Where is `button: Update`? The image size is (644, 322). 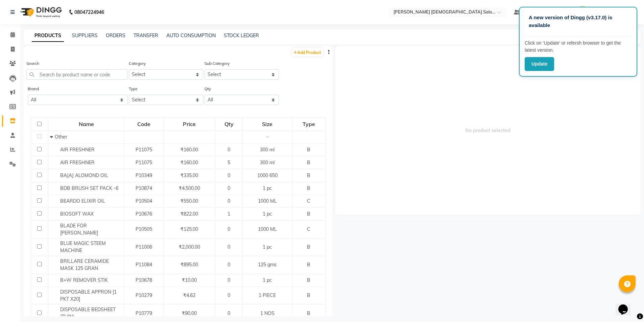 button: Update is located at coordinates (540, 64).